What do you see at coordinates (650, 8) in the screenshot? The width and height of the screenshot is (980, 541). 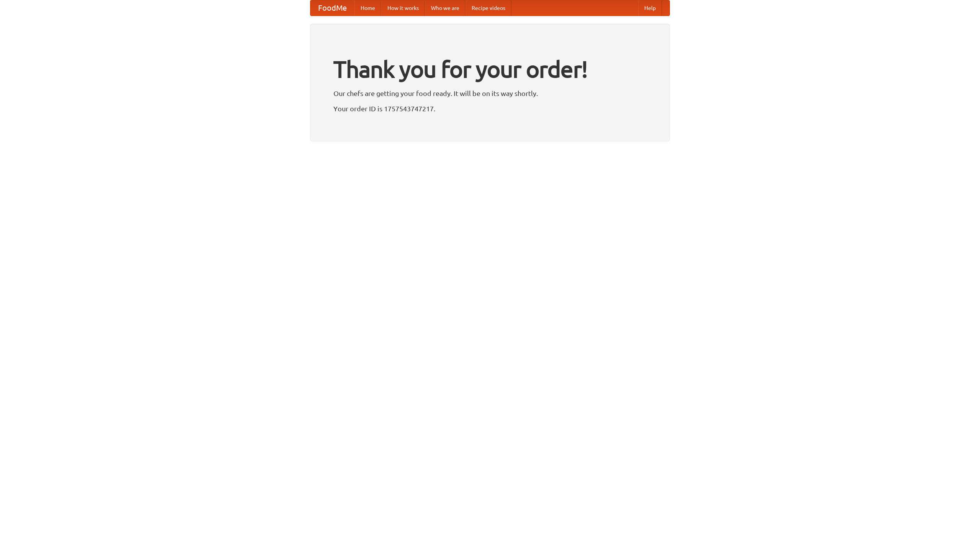 I see `a: Help` at bounding box center [650, 8].